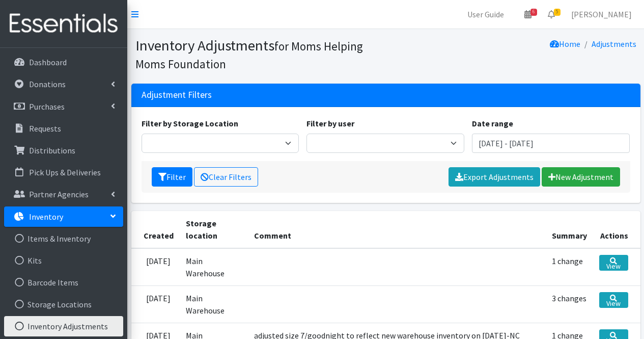  I want to click on label: Filter by Storage Location, so click(190, 123).